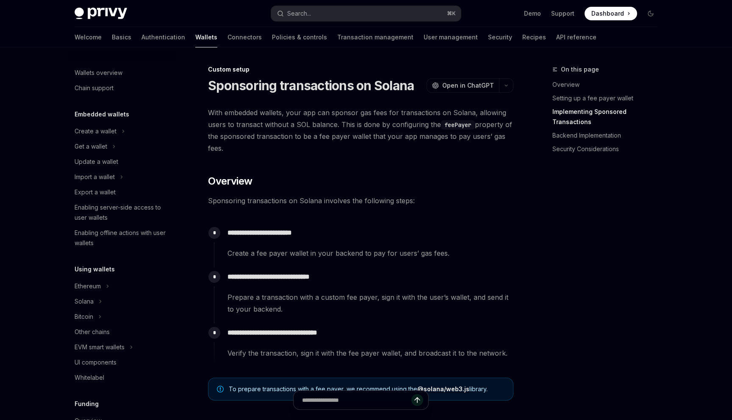 This screenshot has height=420, width=732. Describe the element at coordinates (95, 192) in the screenshot. I see `div: Export a wallet` at that location.